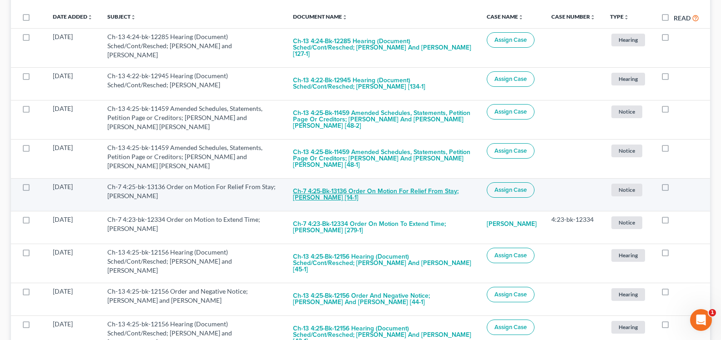  Describe the element at coordinates (320, 16) in the screenshot. I see `a: Document Nameunfold_more` at that location.